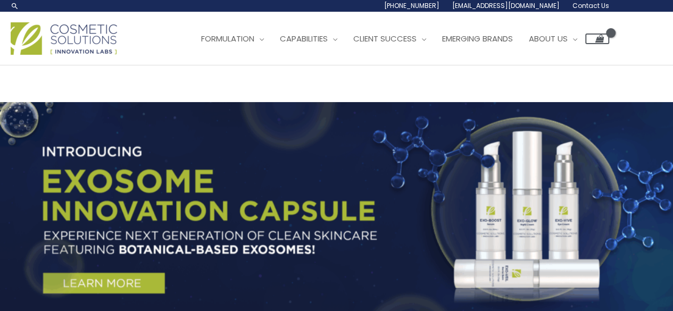 The height and width of the screenshot is (311, 673). Describe the element at coordinates (233, 39) in the screenshot. I see `a: Formulation` at that location.